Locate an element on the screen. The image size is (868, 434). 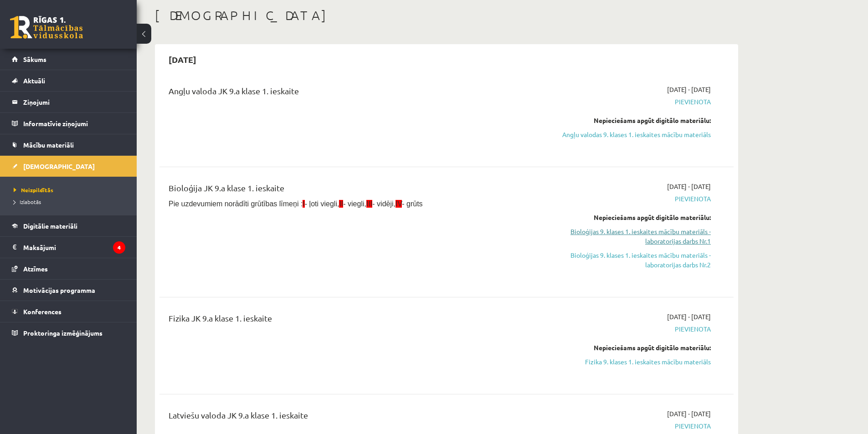
legend: Informatīvie ziņojumi is located at coordinates (75, 124).